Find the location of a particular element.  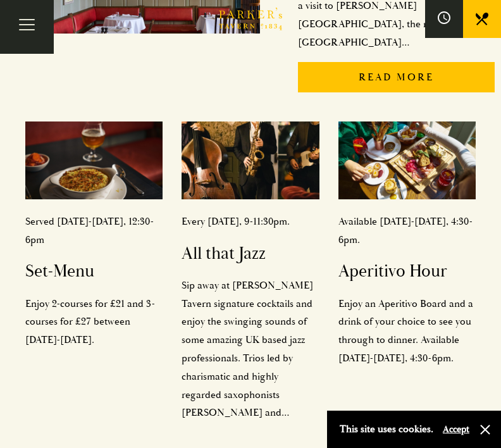

button: Close and accept is located at coordinates (485, 429).